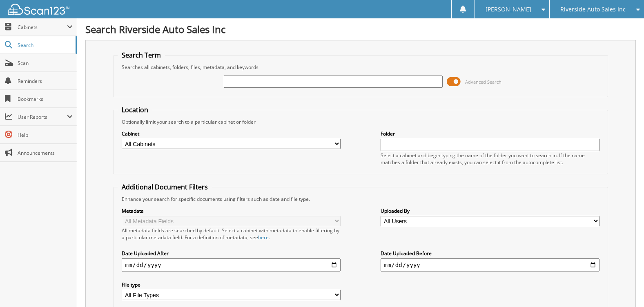  What do you see at coordinates (230, 253) in the screenshot?
I see `label: Date Uploaded After` at bounding box center [230, 253].